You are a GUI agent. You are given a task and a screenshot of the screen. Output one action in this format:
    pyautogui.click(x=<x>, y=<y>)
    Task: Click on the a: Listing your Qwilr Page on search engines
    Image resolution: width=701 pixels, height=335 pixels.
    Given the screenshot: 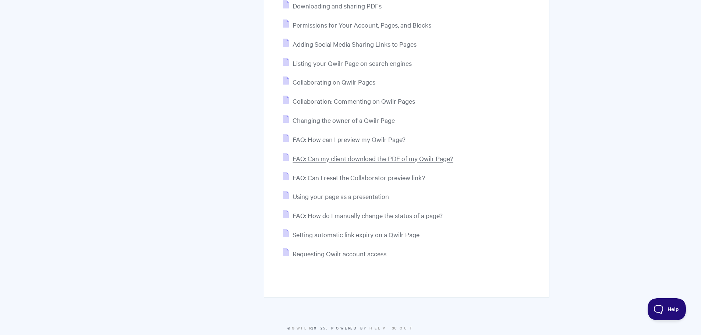 What is the action you would take?
    pyautogui.click(x=348, y=63)
    